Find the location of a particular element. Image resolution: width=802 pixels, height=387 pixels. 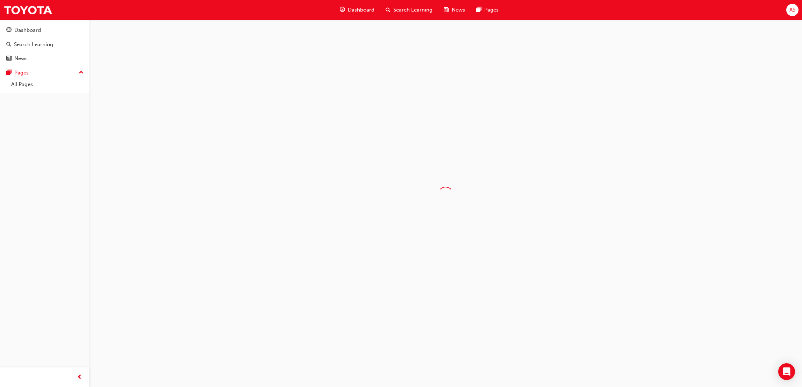

a: pages-iconPages is located at coordinates (487, 10).